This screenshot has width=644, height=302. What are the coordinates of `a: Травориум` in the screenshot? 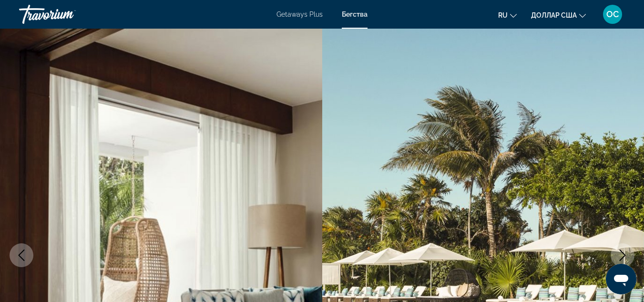 It's located at (67, 14).